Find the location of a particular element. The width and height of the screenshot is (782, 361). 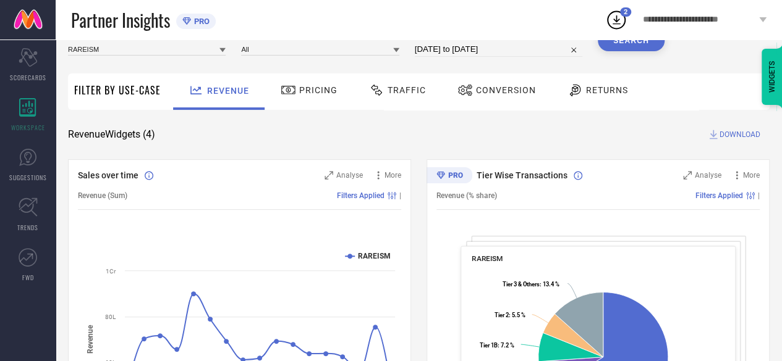

span: Conversion is located at coordinates (505, 90).